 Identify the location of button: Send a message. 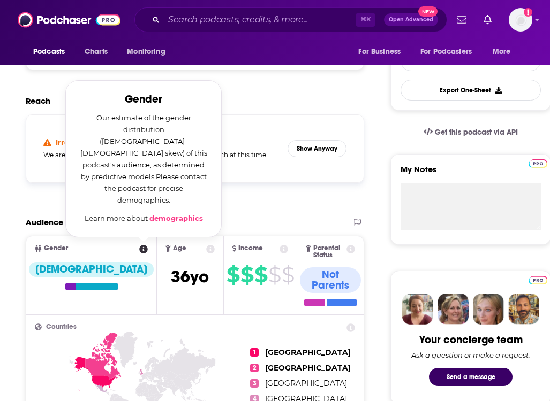
(470, 377).